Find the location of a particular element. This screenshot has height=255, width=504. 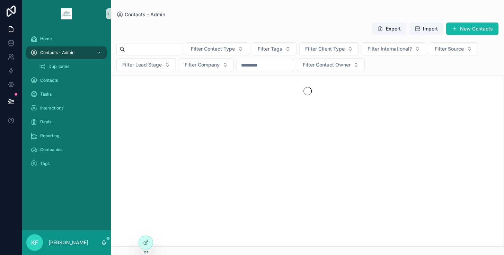

span: Interactions is located at coordinates (52, 108).